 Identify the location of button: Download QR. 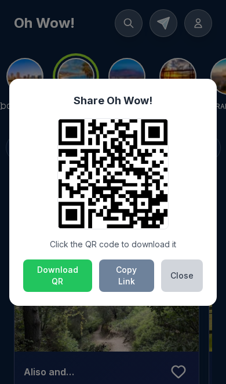
(57, 276).